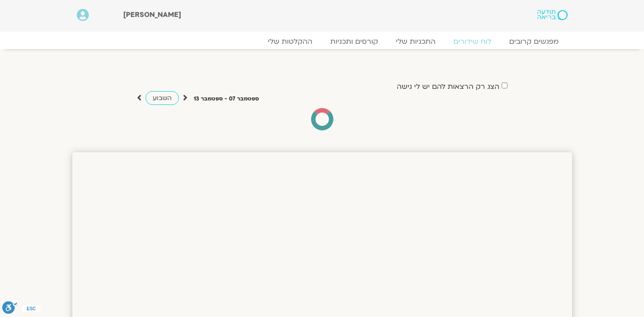  Describe the element at coordinates (290, 42) in the screenshot. I see `a: ההקלטות שלי` at that location.